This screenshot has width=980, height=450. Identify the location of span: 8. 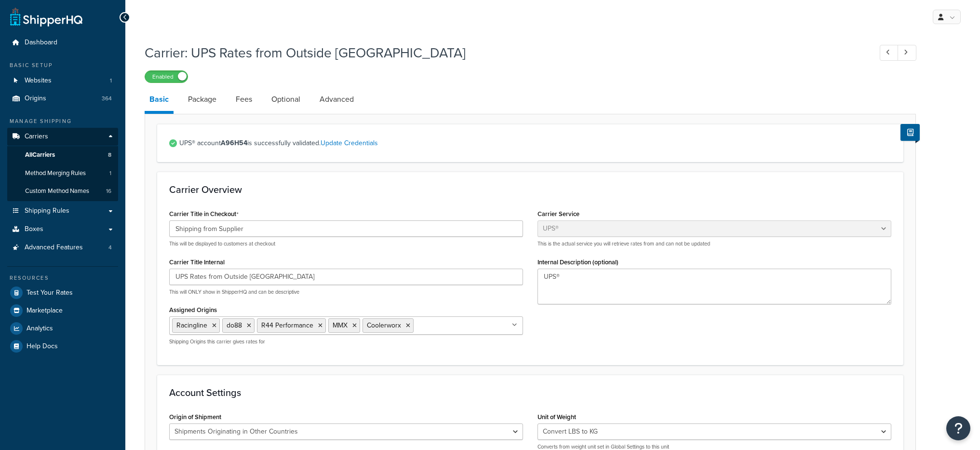
(110, 155).